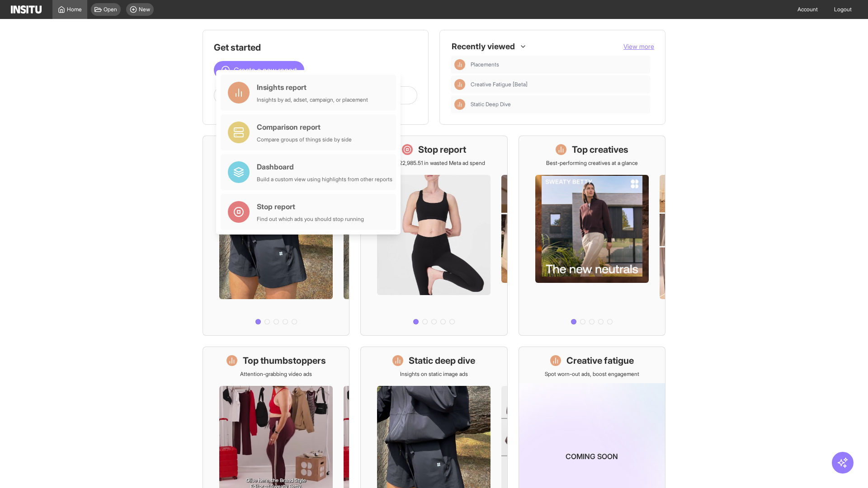  Describe the element at coordinates (638, 46) in the screenshot. I see `span: View more` at that location.